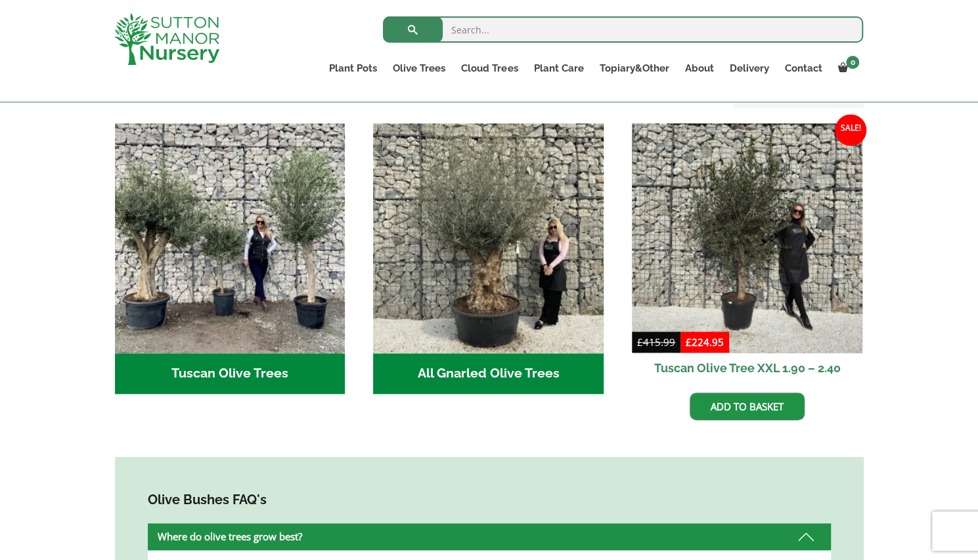  I want to click on span: Sale!, so click(851, 130).